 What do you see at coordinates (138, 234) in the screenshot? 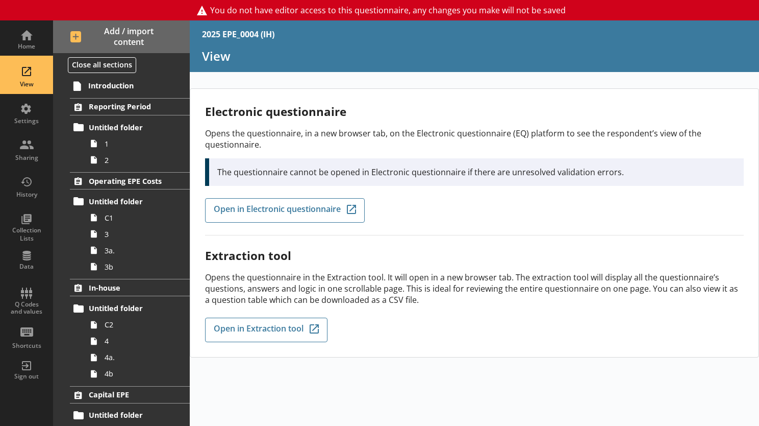
I see `a: 3` at bounding box center [138, 234].